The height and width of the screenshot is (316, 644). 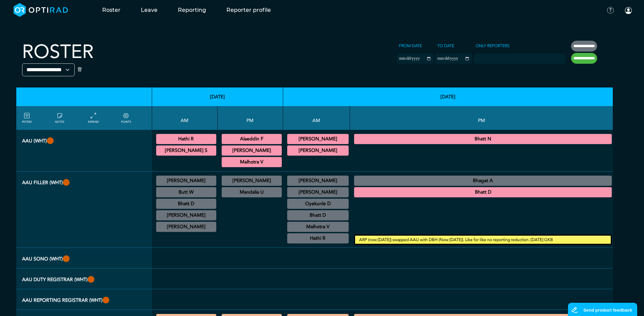 I want to click on summary: Bhatt N, so click(x=483, y=139).